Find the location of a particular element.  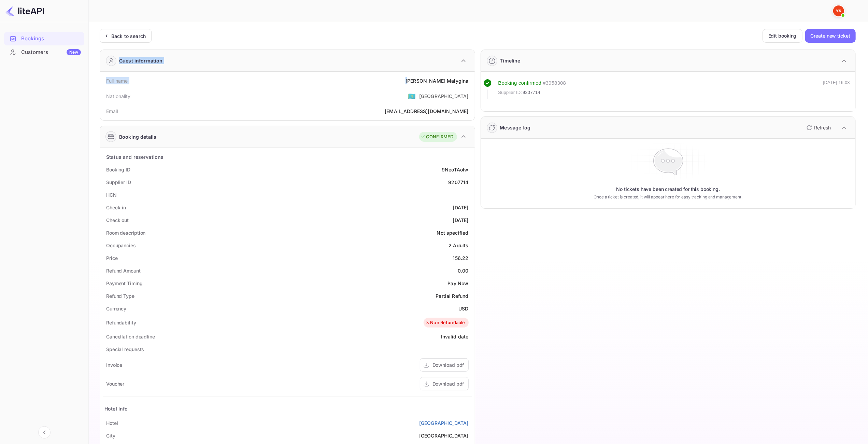

div: 9207714 is located at coordinates (458, 182).